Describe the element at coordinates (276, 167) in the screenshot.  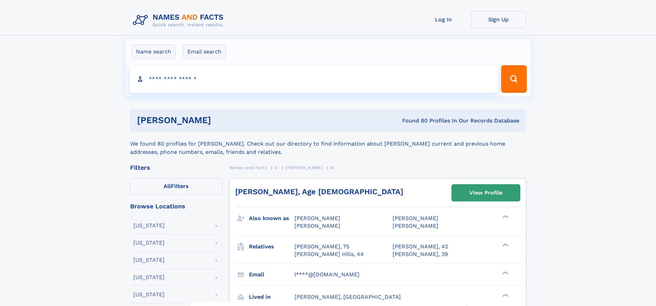
I see `a: C` at that location.